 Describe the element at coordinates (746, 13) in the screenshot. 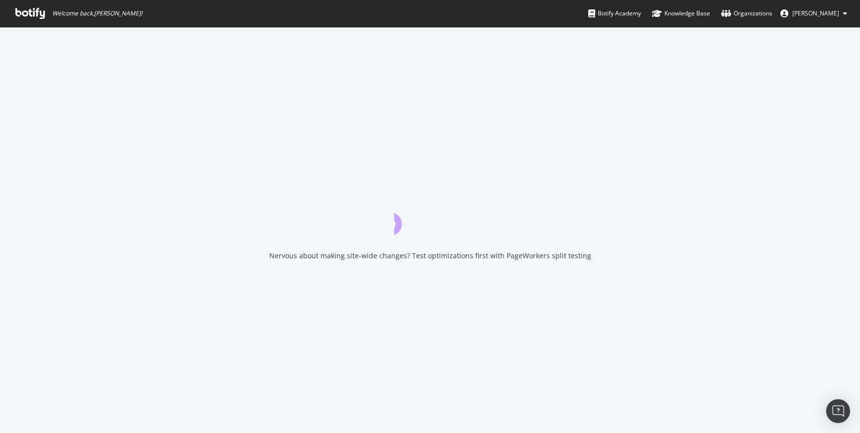

I see `div: Organizations` at that location.